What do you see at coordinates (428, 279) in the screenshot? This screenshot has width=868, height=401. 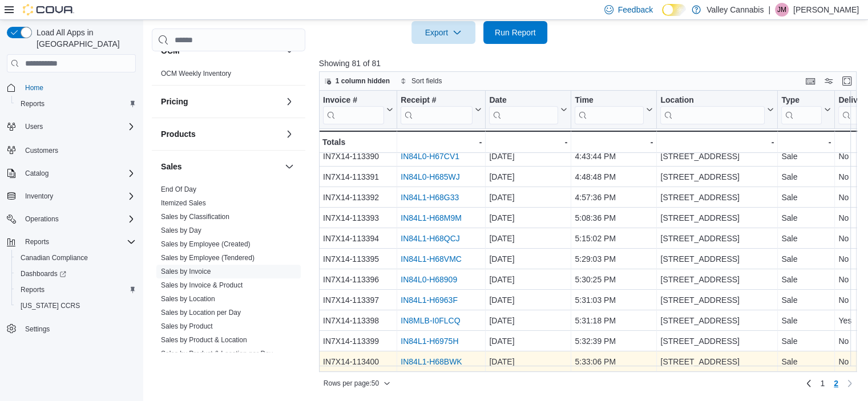 I see `a: IN84L0-H68909` at bounding box center [428, 279].